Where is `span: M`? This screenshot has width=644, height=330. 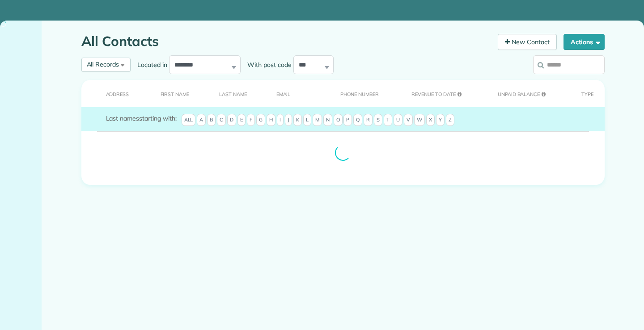 span: M is located at coordinates (317, 120).